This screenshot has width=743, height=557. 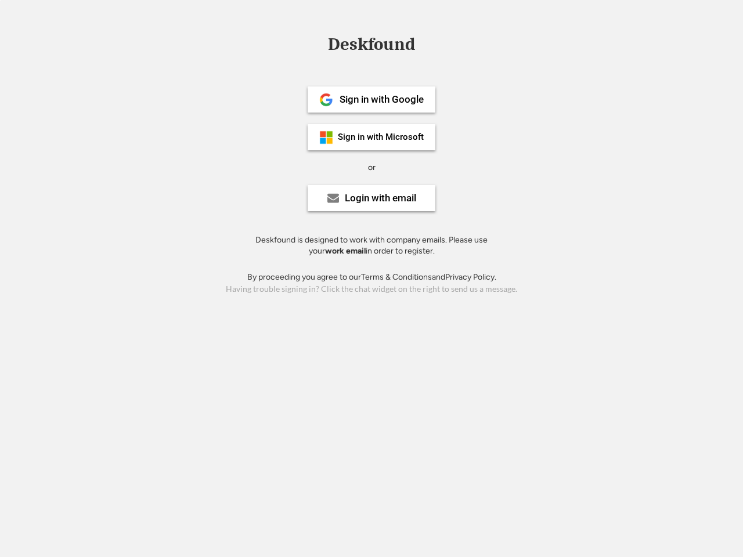 What do you see at coordinates (345, 251) in the screenshot?
I see `strong: work email` at bounding box center [345, 251].